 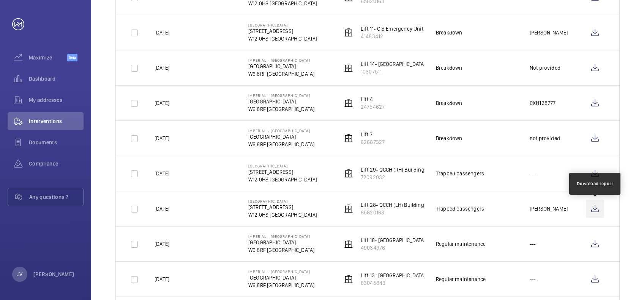 I want to click on p: Lift 4, so click(x=372, y=99).